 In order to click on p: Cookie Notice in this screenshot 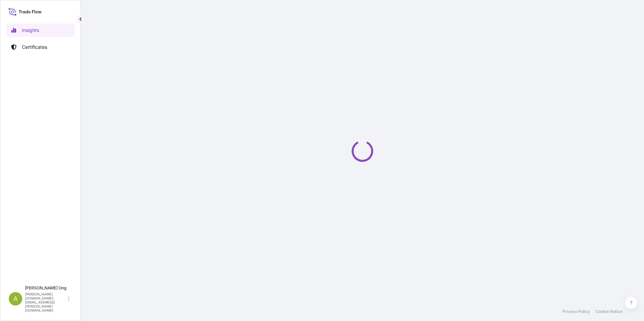, I will do `click(609, 311)`.